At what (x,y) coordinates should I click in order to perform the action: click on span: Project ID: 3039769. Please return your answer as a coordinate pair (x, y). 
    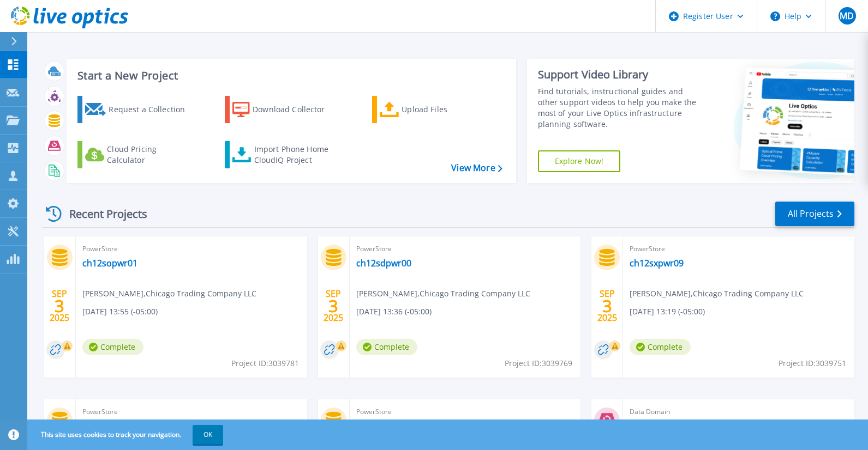
    Looking at the image, I should click on (539, 364).